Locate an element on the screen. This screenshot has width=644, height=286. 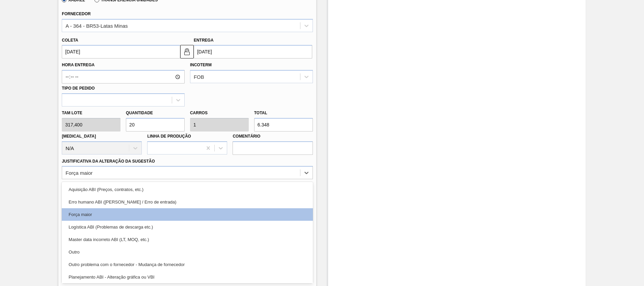
label: Carros is located at coordinates (199, 113).